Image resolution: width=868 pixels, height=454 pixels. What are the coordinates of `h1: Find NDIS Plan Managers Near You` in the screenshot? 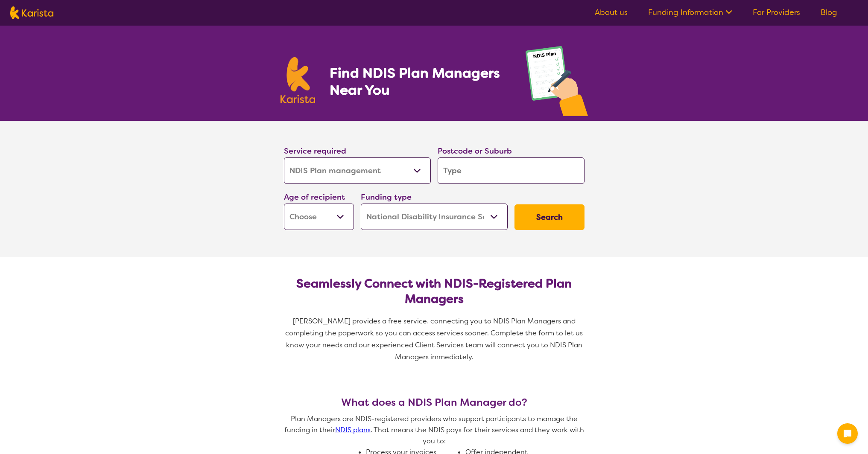 It's located at (419, 82).